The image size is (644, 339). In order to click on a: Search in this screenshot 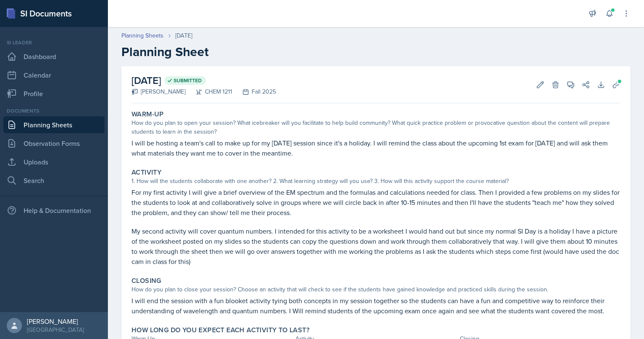, I will do `click(54, 180)`.